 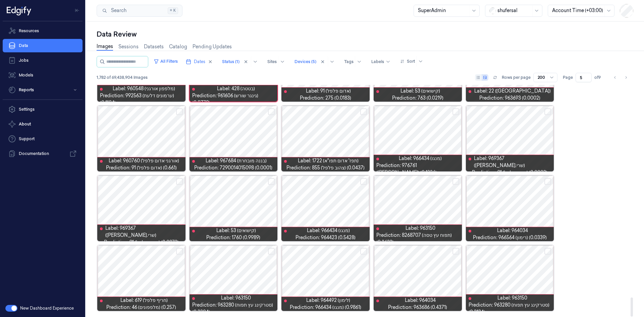 What do you see at coordinates (179, 47) in the screenshot?
I see `a: Catalog` at bounding box center [179, 47].